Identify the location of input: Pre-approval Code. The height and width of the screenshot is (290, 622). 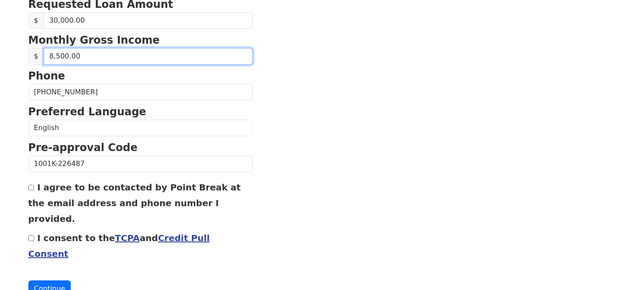
(141, 164).